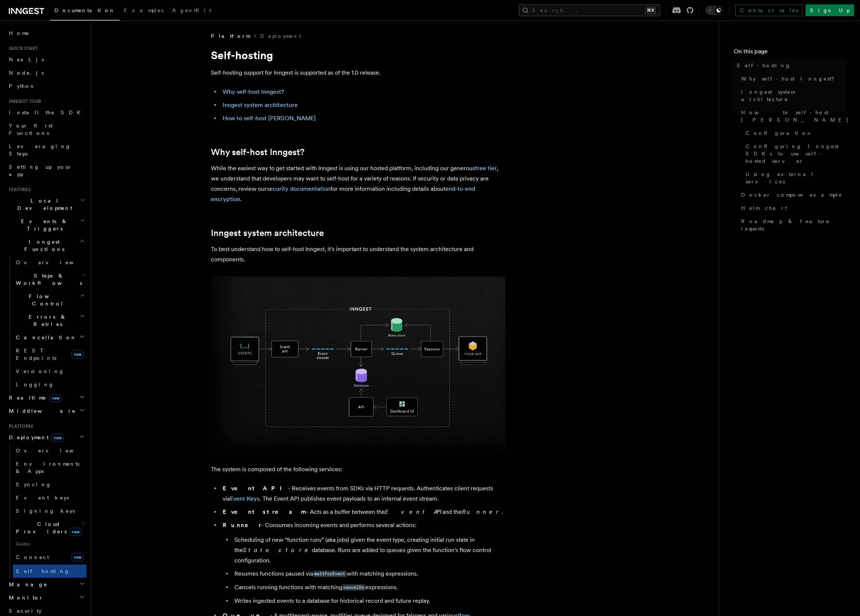  I want to click on a: Roadmap & feature requests, so click(791, 225).